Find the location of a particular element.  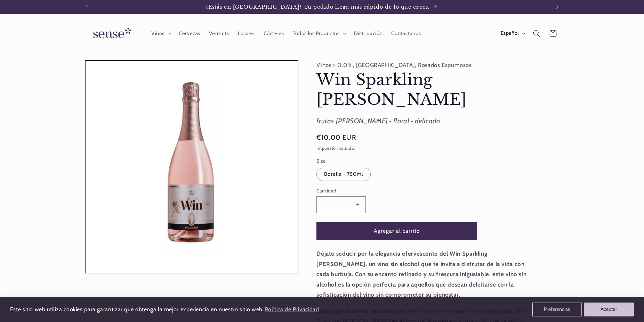

summary: Vinos is located at coordinates (160, 33).